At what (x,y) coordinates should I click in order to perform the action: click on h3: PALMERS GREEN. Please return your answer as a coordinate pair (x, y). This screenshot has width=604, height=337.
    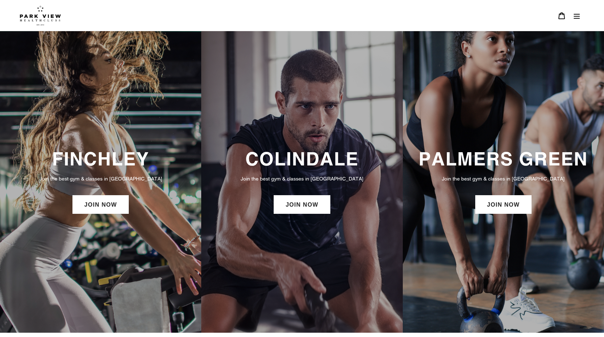
    Looking at the image, I should click on (503, 159).